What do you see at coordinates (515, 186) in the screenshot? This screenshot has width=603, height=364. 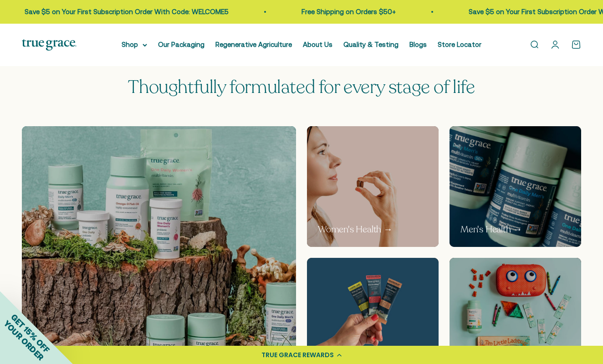 I see `img: True Grace One Daily Men's multivitamin bottles on a blue background` at bounding box center [515, 186].